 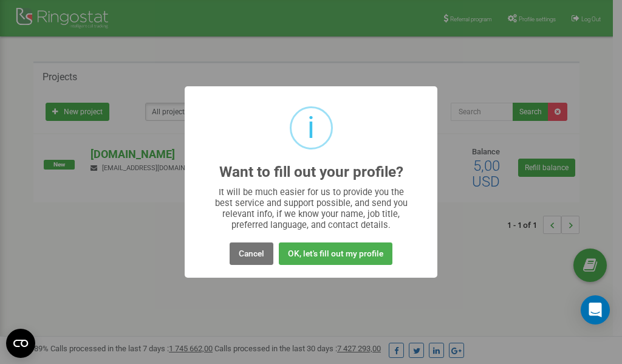 What do you see at coordinates (336, 253) in the screenshot?
I see `button: OK, let's fill out my profile` at bounding box center [336, 253].